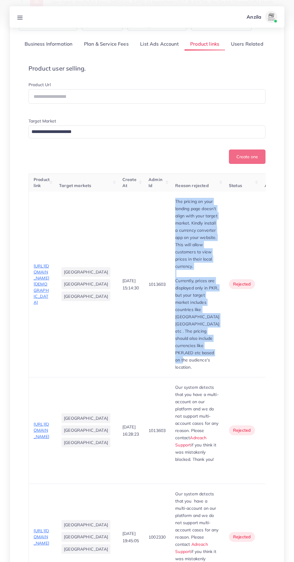 This screenshot has height=562, width=294. What do you see at coordinates (247, 44) in the screenshot?
I see `a: Users Related` at bounding box center [247, 44].